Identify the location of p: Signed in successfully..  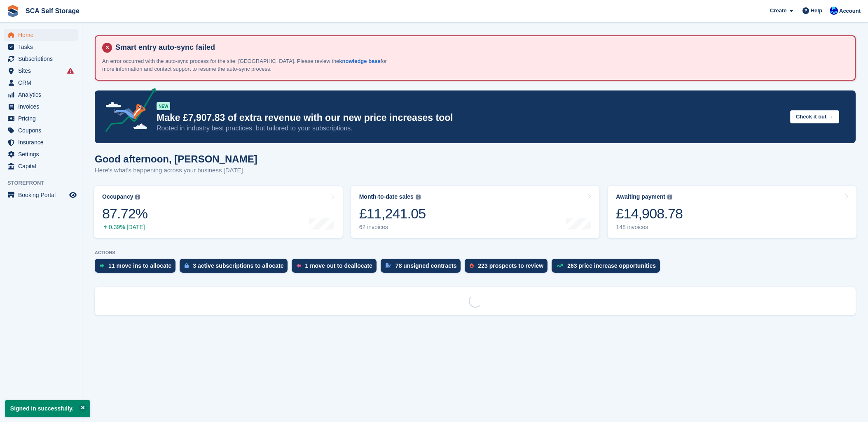
(47, 409).